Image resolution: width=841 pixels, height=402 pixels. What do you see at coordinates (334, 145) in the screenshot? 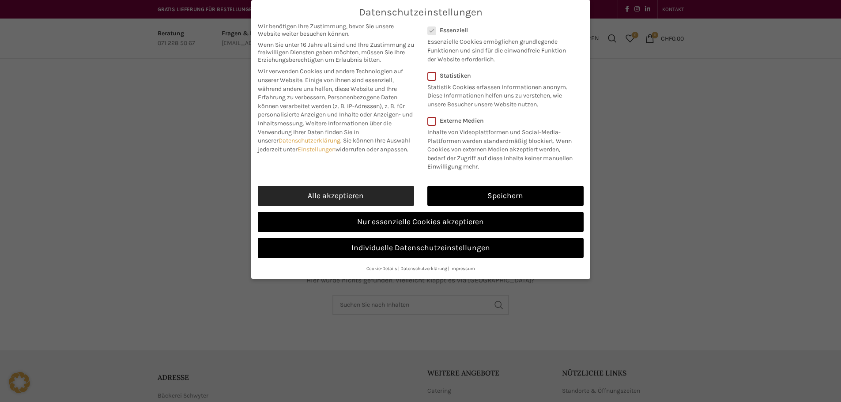
I see `span: Sie können Ihre Auswahl jederzeit unter widerrufen oder anpassen.` at bounding box center [334, 145].